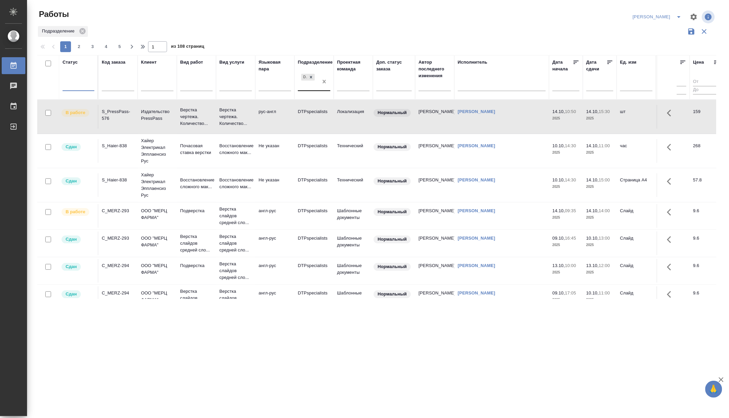  I want to click on td: 1, so click(673, 117).